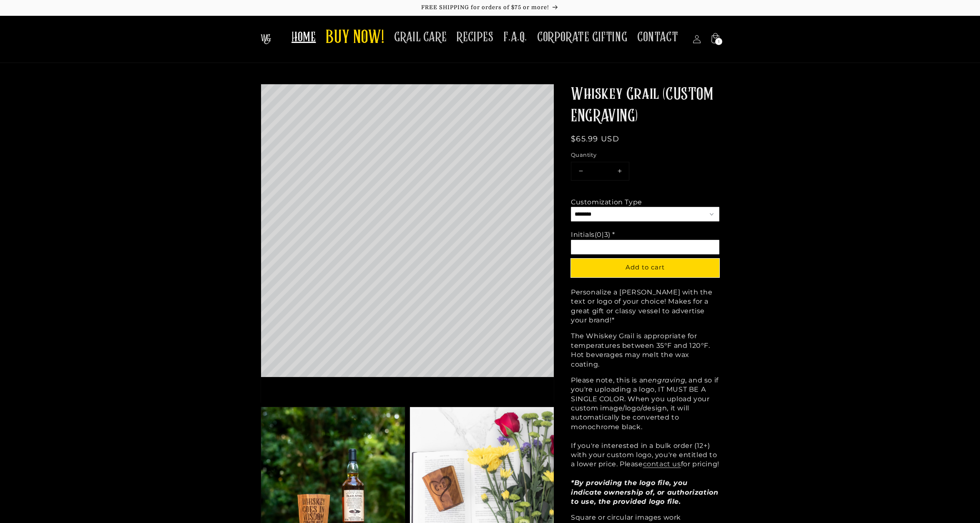  What do you see at coordinates (658, 37) in the screenshot?
I see `span: CONTACT` at bounding box center [658, 37].